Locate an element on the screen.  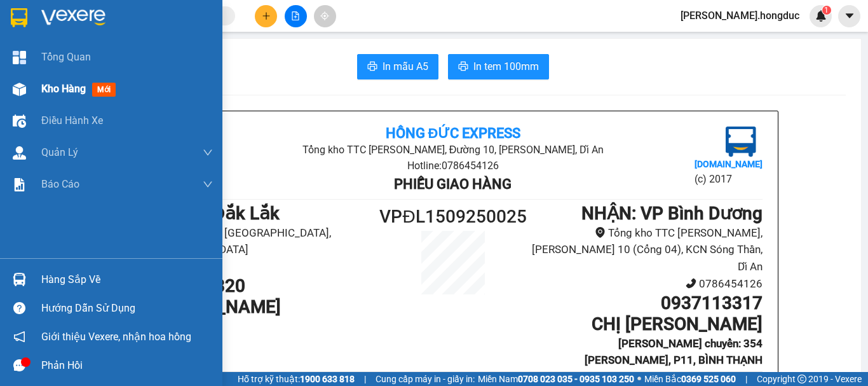
button: aim is located at coordinates (325, 16).